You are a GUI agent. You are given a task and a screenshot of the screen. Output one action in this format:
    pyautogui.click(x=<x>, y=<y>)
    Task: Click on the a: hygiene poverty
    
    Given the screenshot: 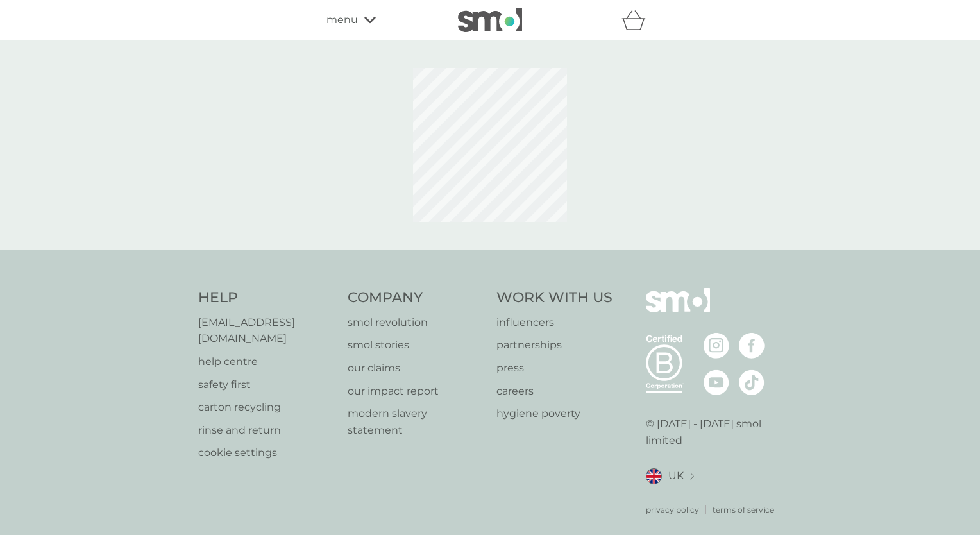 What is the action you would take?
    pyautogui.click(x=554, y=413)
    